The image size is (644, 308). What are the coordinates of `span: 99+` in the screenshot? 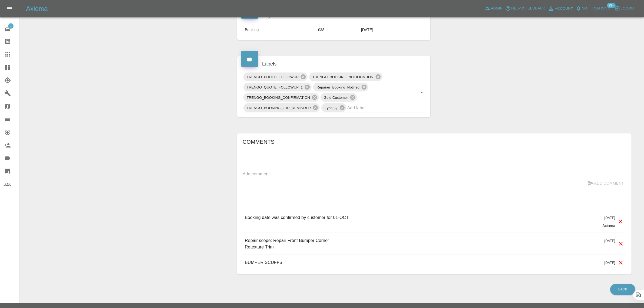 It's located at (611, 5).